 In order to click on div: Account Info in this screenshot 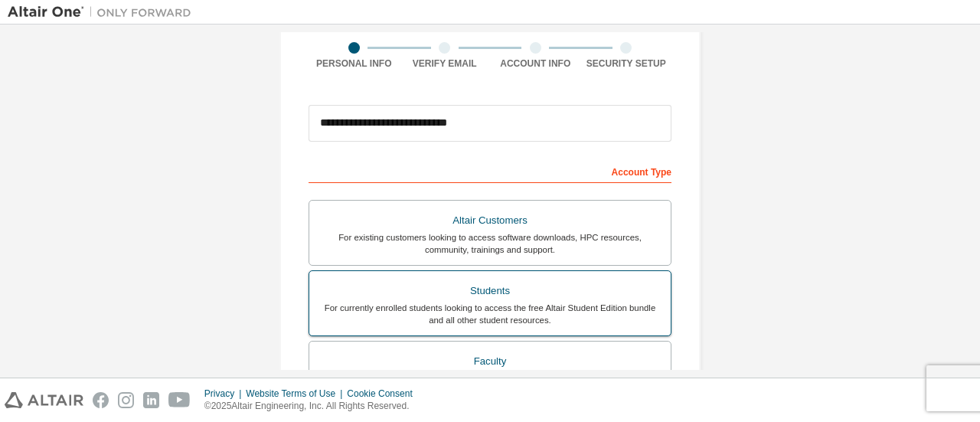, I will do `click(535, 64)`.